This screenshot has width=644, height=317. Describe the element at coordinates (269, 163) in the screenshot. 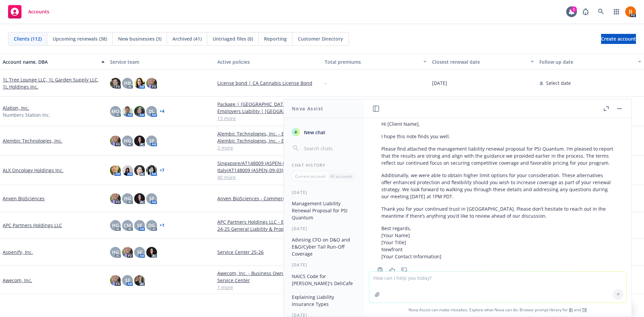

I see `a: Singapore/AT148009 (ASPEN-09-03)` at that location.